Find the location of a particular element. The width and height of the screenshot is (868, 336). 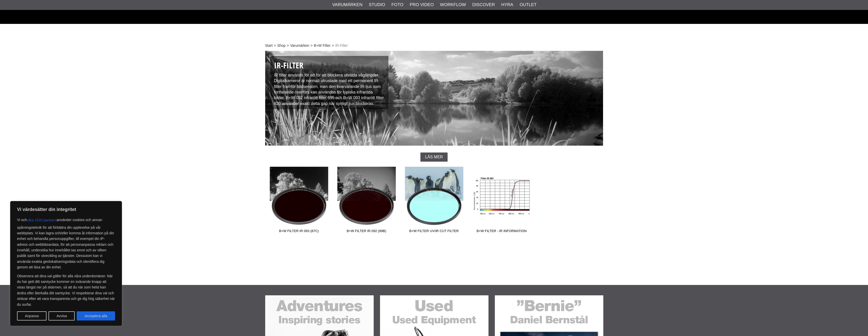

a: B+W Filter - IR information is located at coordinates (502, 201).